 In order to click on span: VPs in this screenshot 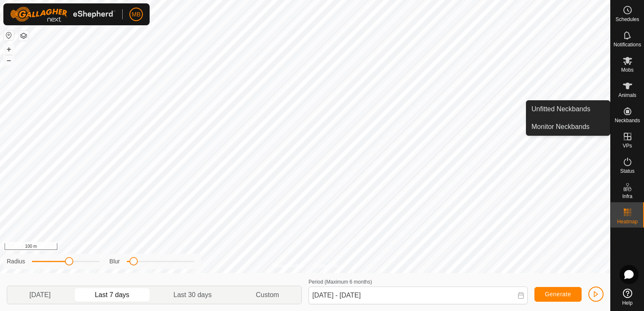, I will do `click(627, 146)`.